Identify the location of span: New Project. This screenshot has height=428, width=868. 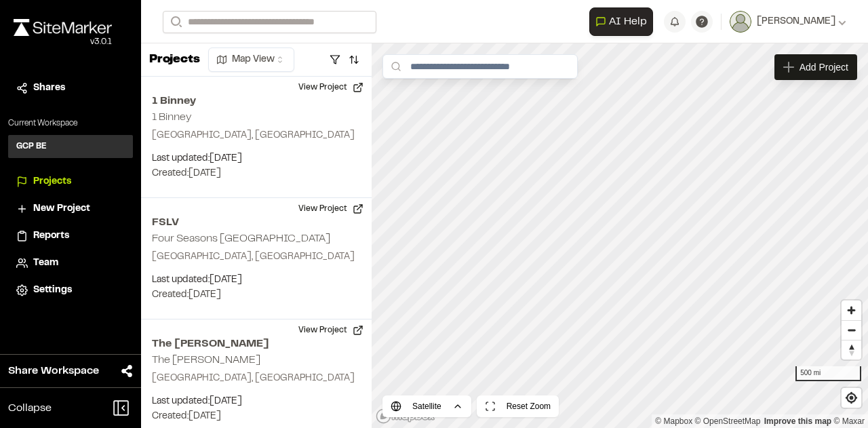
(62, 209).